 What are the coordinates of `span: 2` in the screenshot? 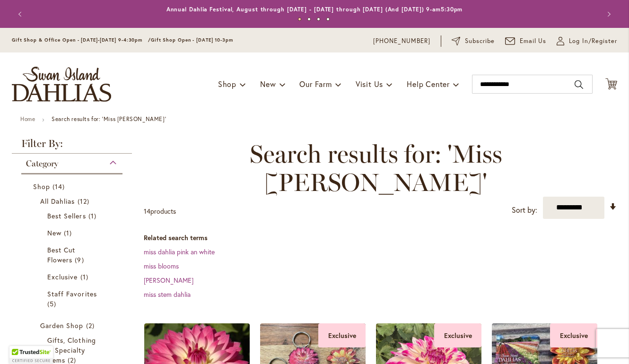 It's located at (91, 325).